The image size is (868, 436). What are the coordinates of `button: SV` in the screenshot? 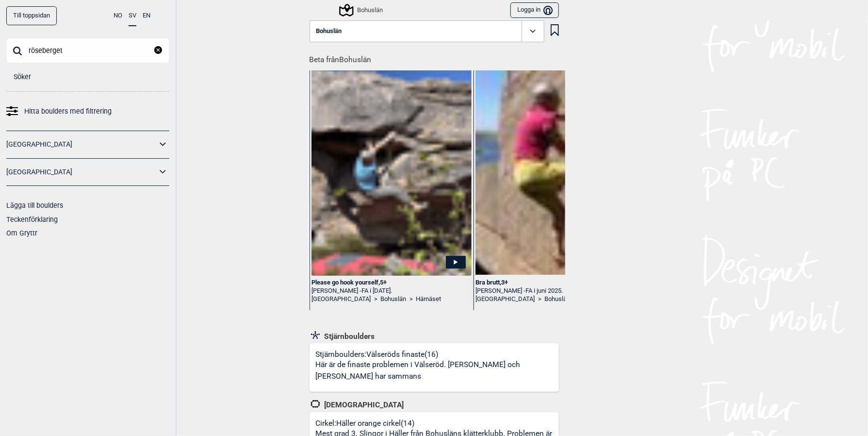 It's located at (132, 16).